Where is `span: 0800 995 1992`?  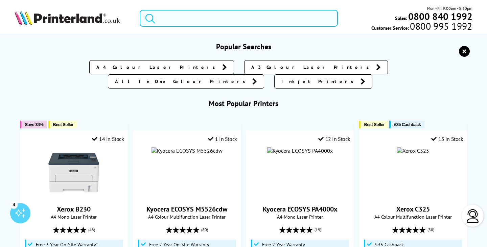
span: 0800 995 1992 is located at coordinates (440, 26).